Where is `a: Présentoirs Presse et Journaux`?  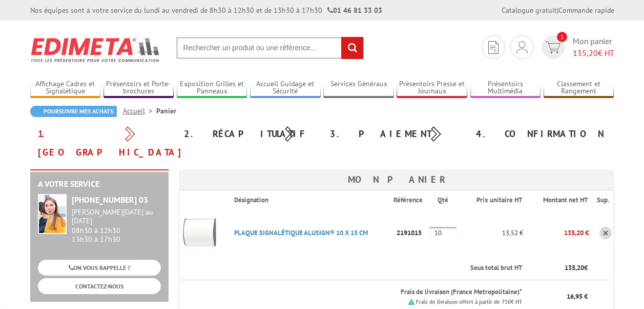
a: Présentoirs Presse et Journaux is located at coordinates (432, 88).